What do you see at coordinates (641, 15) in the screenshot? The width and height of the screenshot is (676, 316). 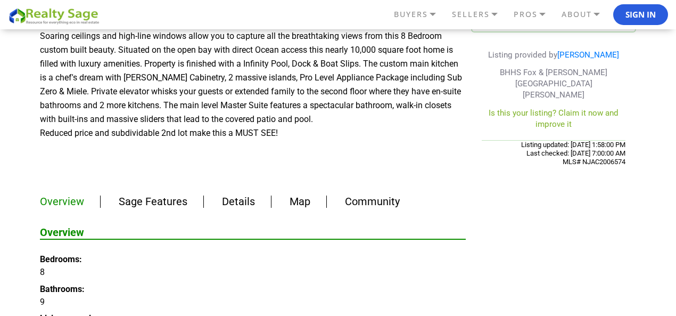 I see `button: Sign In` at bounding box center [641, 15].